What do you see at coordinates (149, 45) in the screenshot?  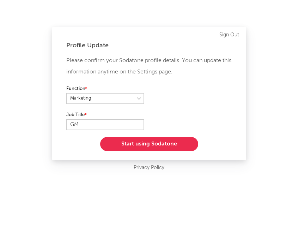 I see `div: Profile Update` at bounding box center [149, 45].